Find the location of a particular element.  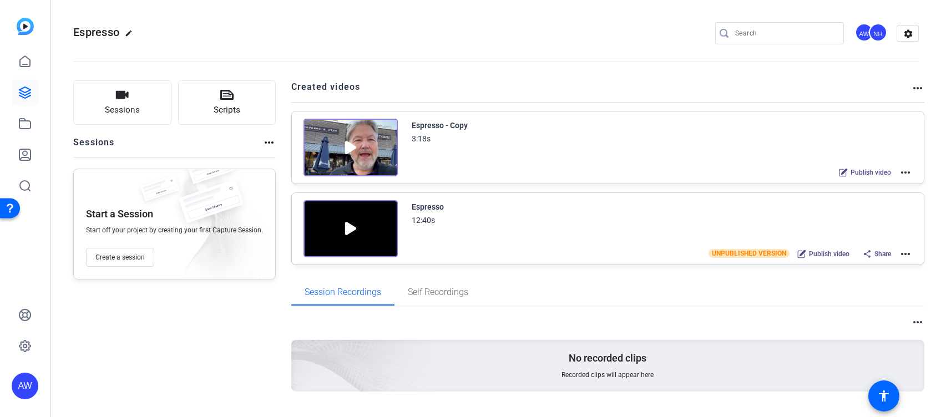

button: Create a session is located at coordinates (120, 258).